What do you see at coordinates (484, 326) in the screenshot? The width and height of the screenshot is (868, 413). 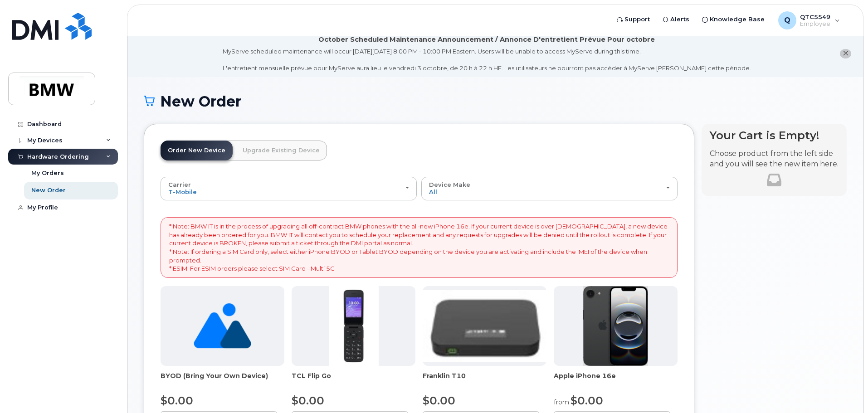 I see `img: t10.jpg` at bounding box center [484, 326].